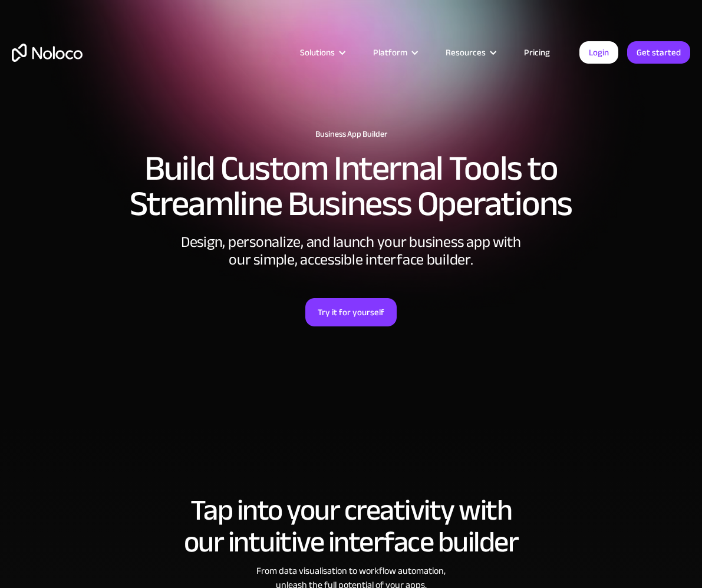 The image size is (702, 588). What do you see at coordinates (351, 186) in the screenshot?
I see `h2: Build Custom Internal Tools to Streamline Business Operations` at bounding box center [351, 186].